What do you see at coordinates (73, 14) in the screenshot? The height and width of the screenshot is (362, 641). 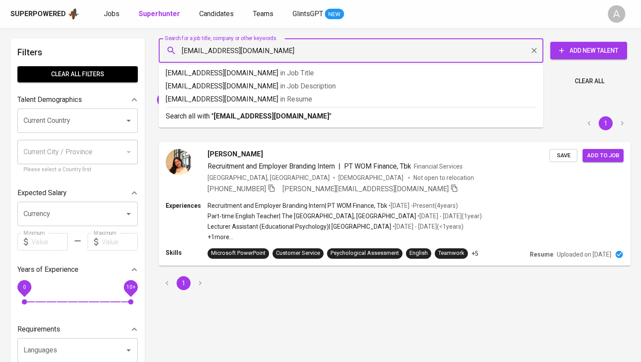 I see `img: app logo` at bounding box center [73, 14].